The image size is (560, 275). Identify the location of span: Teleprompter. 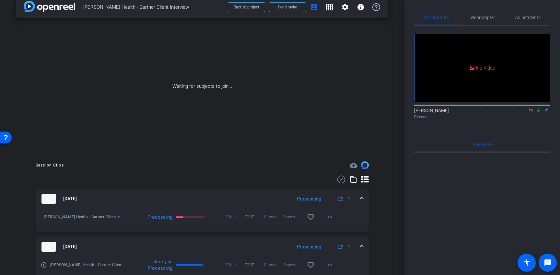
(482, 18).